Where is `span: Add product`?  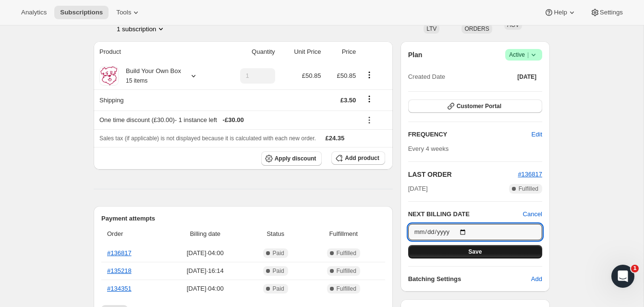 span: Add product is located at coordinates (362, 158).